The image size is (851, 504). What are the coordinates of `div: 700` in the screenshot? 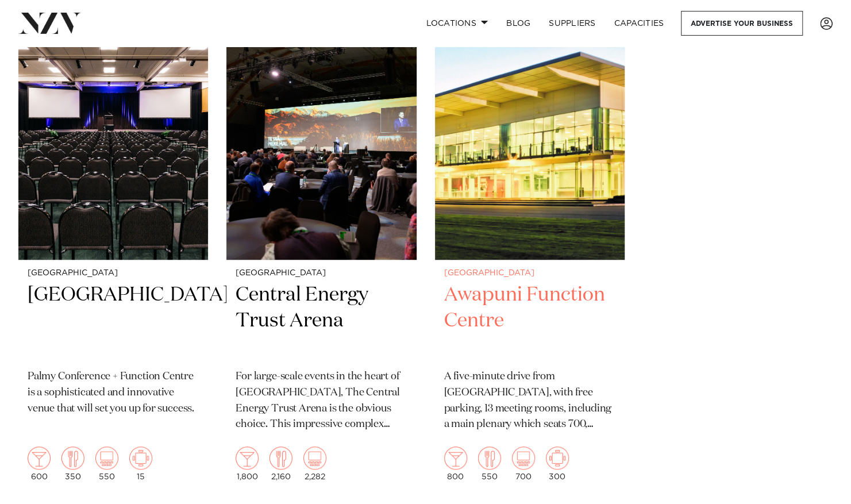 It's located at (523, 463).